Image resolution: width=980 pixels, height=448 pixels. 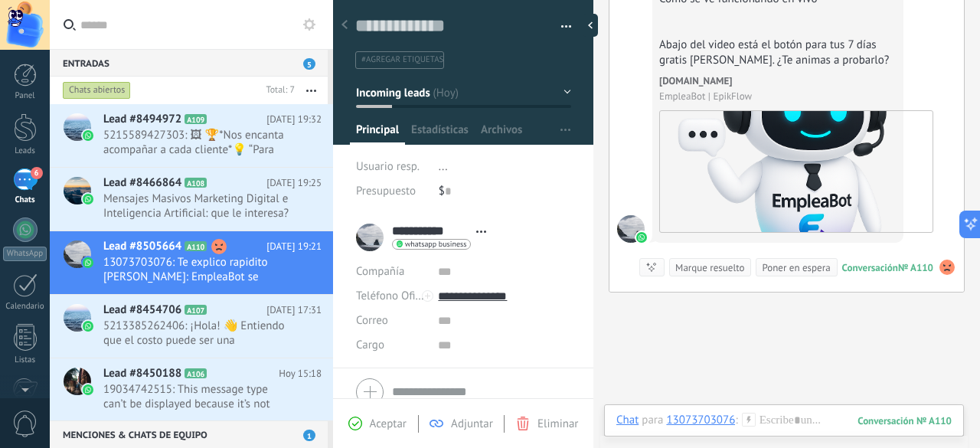 I want to click on div: Ocultar, so click(x=590, y=25).